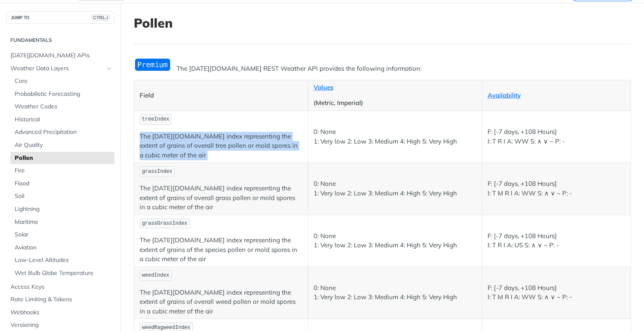 The height and width of the screenshot is (331, 644). Describe the element at coordinates (101, 18) in the screenshot. I see `span: CTRL-/` at that location.